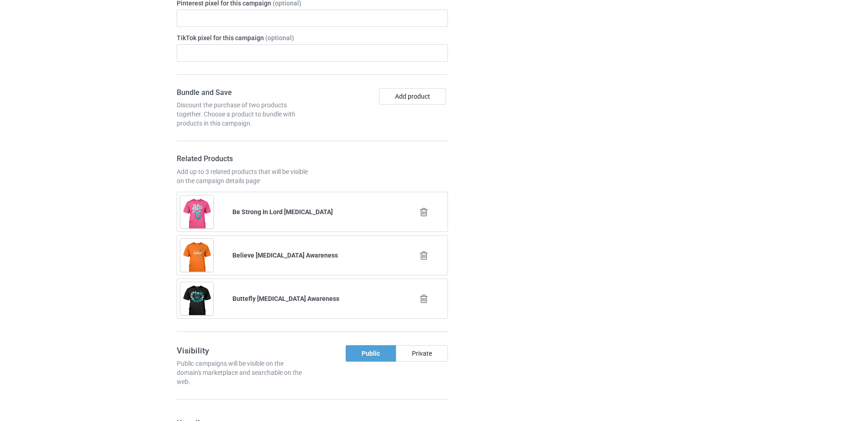 This screenshot has height=421, width=868. I want to click on label: TikTok pixel for this campaign, so click(312, 38).